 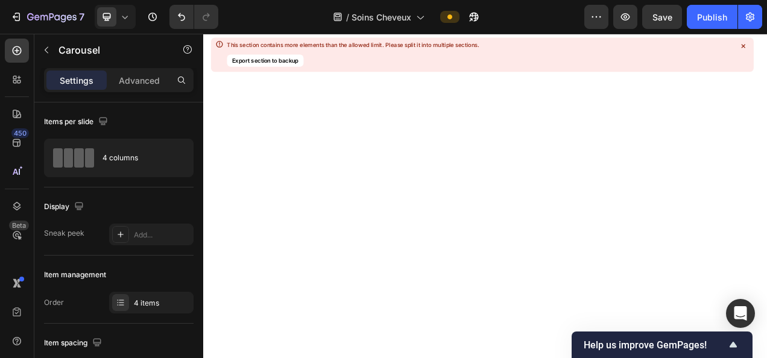 What do you see at coordinates (77, 122) in the screenshot?
I see `div: Items per slide` at bounding box center [77, 122].